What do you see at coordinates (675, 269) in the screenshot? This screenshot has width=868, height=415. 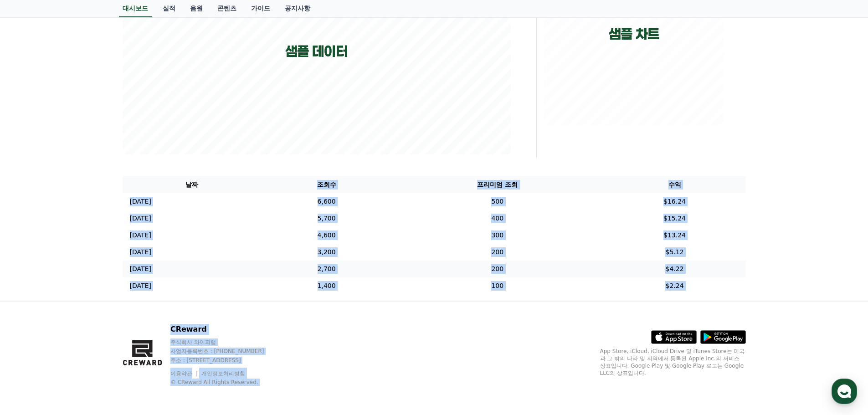 I see `td: $4.22` at bounding box center [675, 269].